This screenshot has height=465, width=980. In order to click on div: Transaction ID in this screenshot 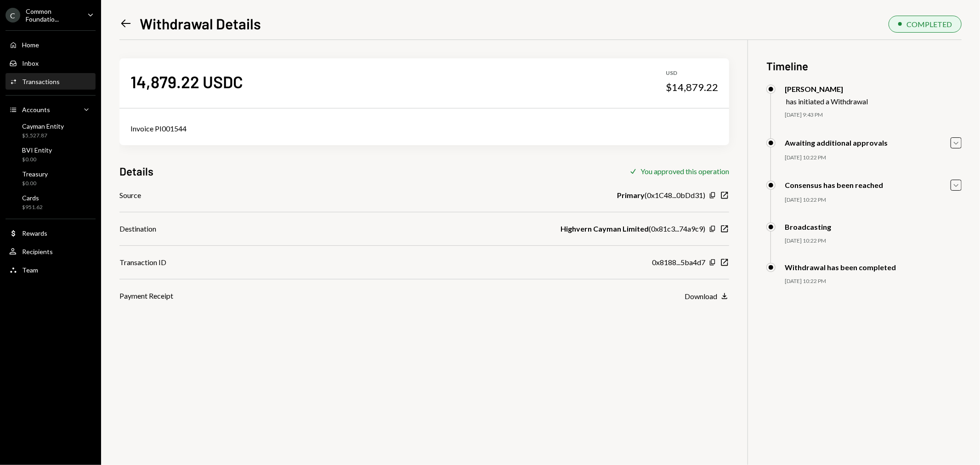, I will do `click(143, 262)`.